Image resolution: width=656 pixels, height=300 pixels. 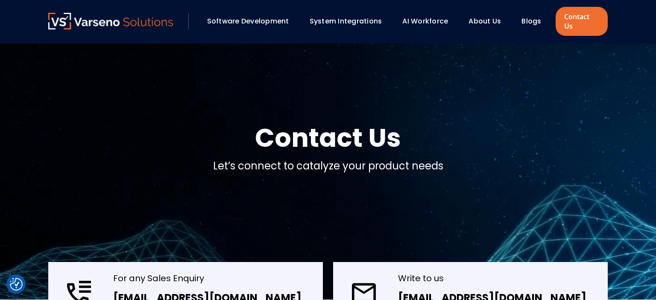 I want to click on h1: Contact Us, so click(x=328, y=138).